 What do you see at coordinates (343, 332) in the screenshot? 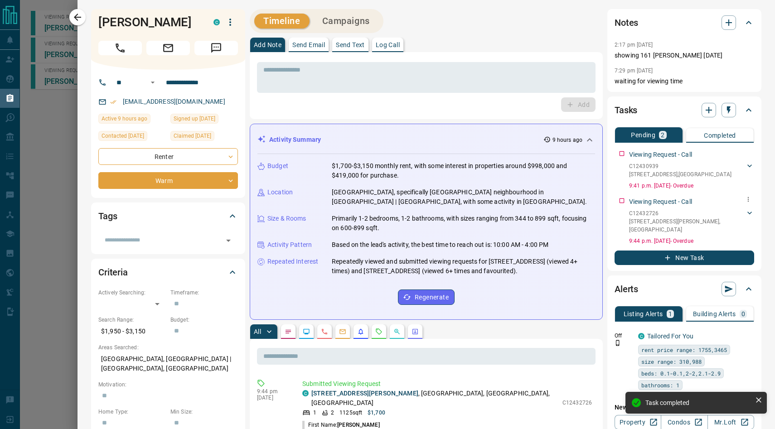
I see `svg: Emails` at bounding box center [343, 332].